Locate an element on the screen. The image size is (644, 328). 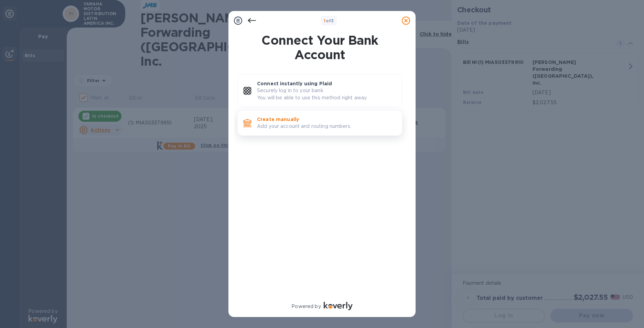
img: Logo is located at coordinates (338, 306).